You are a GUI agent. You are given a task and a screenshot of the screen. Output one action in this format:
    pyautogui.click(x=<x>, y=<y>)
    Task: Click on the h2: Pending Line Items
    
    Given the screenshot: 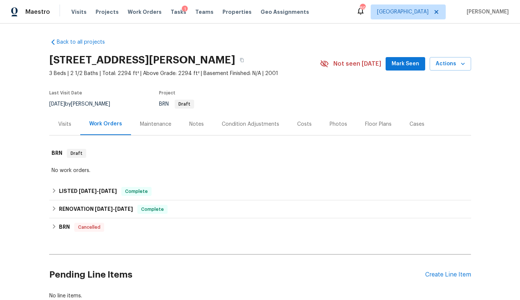 What is the action you would take?
    pyautogui.click(x=237, y=275)
    